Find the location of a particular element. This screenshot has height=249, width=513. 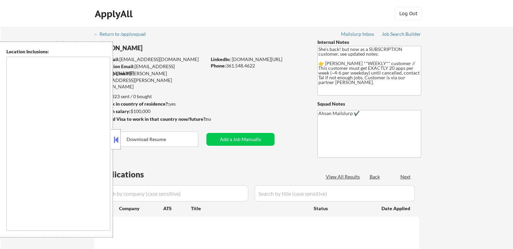

a: ← Return to /applysquad is located at coordinates (123, 35).